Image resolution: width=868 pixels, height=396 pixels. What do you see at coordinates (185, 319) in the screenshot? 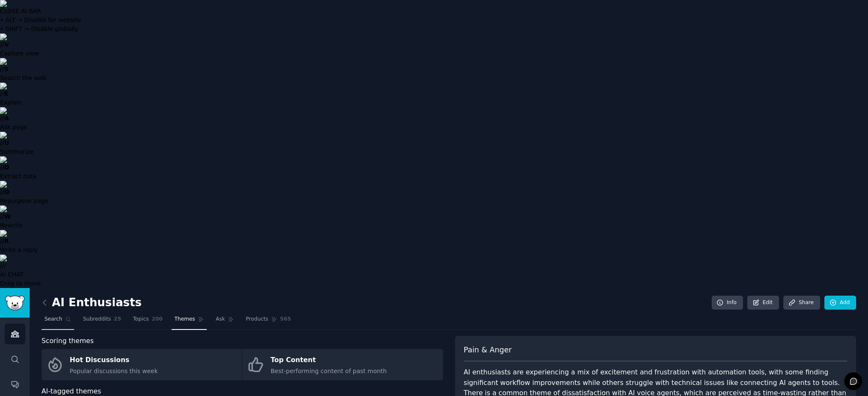
I see `span: Themes` at bounding box center [185, 319].